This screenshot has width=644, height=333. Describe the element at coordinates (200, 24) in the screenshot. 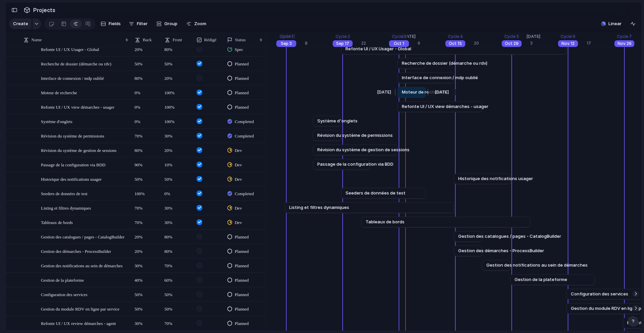

I see `span: Zoom` at that location.